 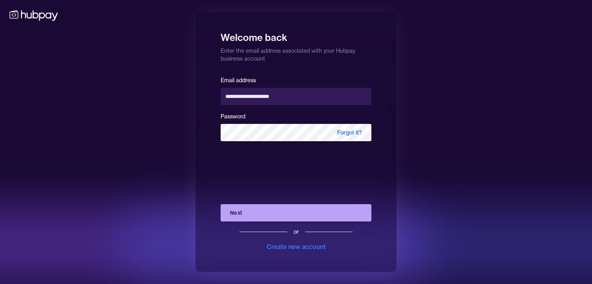 I want to click on div: or, so click(x=296, y=231).